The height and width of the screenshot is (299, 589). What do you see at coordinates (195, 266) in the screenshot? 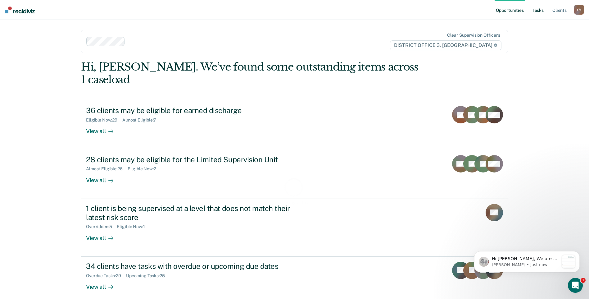
I see `div: 34 clients have tasks with overdue or upcoming due dates` at bounding box center [195, 266].